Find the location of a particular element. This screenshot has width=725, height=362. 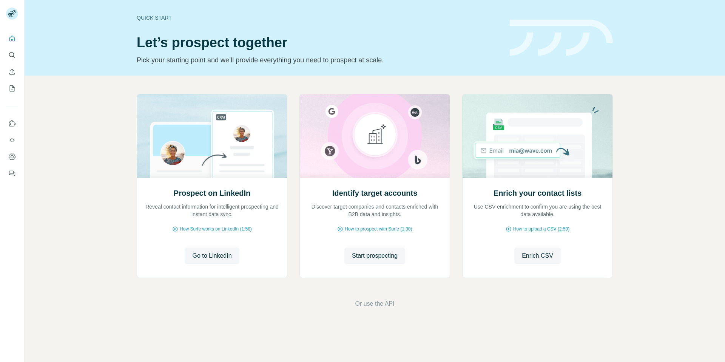

button: My lists is located at coordinates (12, 88).